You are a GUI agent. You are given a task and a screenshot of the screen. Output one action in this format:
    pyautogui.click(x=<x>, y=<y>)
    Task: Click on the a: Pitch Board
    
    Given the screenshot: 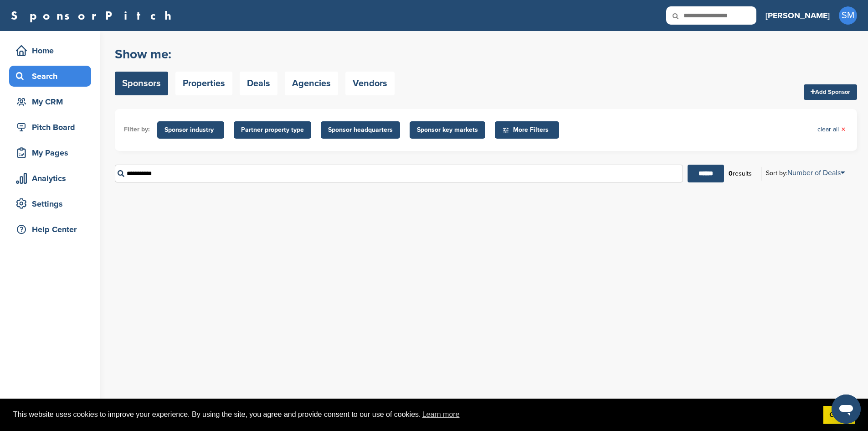 What is the action you would take?
    pyautogui.click(x=50, y=127)
    